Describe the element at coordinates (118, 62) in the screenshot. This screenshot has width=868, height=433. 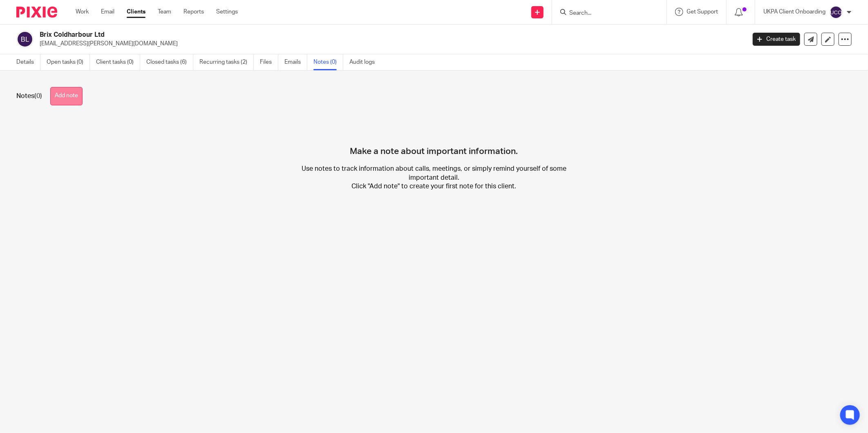
I see `a: Client tasks (0)` at that location.